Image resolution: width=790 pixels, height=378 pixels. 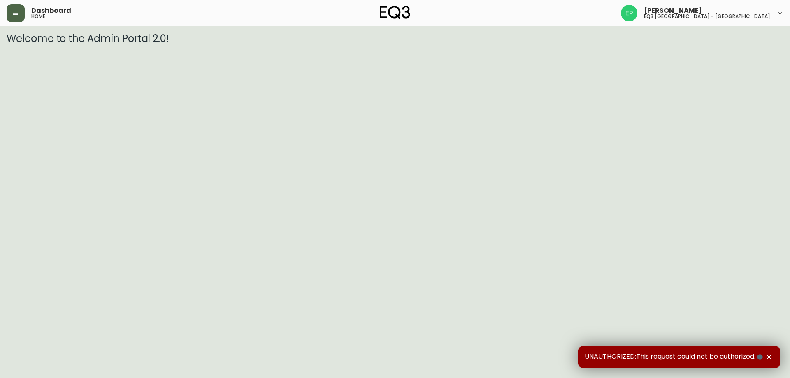 I want to click on h3: Welcome to the Admin Portal 2.0!, so click(x=395, y=39).